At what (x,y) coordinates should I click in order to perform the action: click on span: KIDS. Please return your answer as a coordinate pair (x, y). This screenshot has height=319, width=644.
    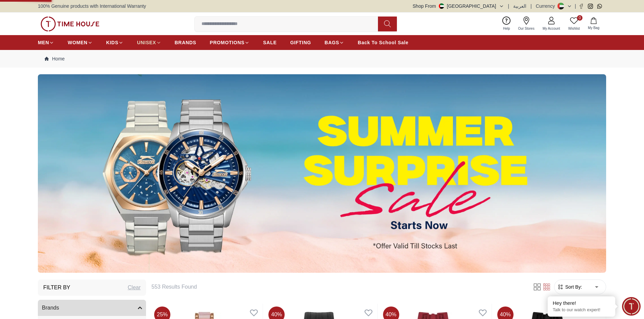
    Looking at the image, I should click on (112, 42).